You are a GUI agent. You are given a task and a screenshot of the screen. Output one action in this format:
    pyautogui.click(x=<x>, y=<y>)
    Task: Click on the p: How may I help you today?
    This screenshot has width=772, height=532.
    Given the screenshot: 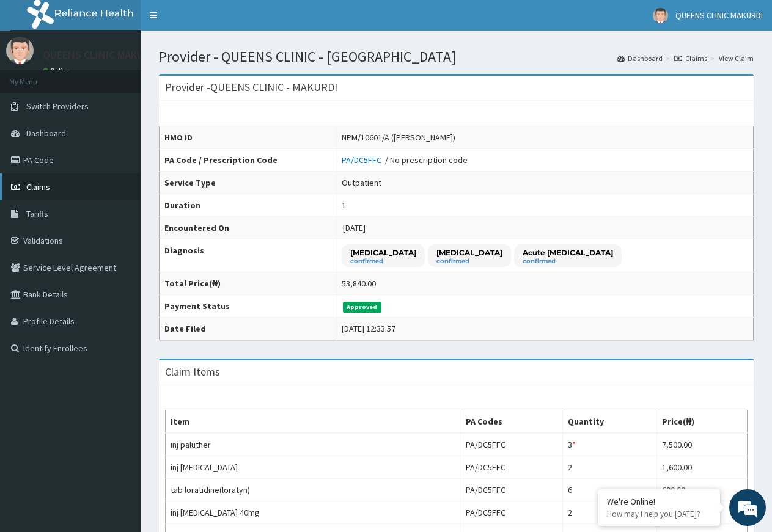 What is the action you would take?
    pyautogui.click(x=659, y=513)
    